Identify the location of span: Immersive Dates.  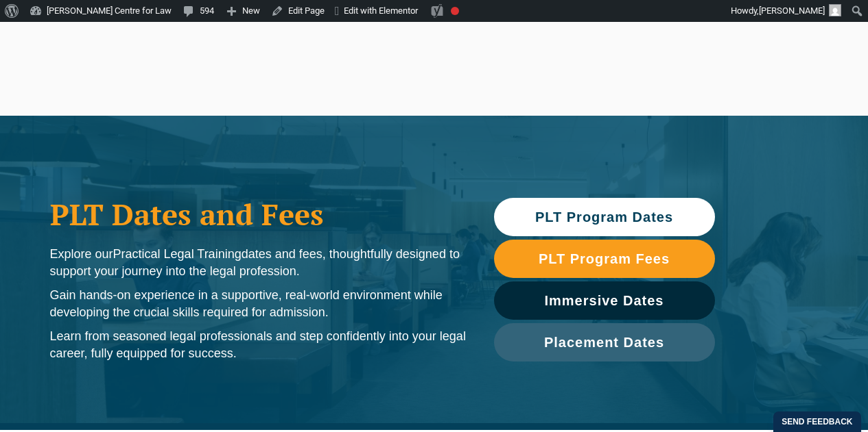
(604, 301).